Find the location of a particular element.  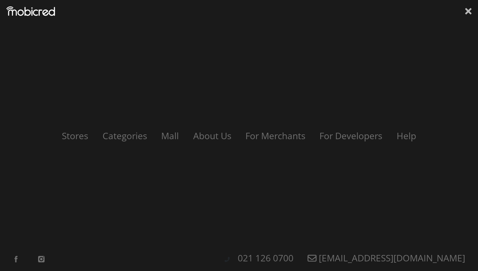

a: Mall is located at coordinates (170, 136).